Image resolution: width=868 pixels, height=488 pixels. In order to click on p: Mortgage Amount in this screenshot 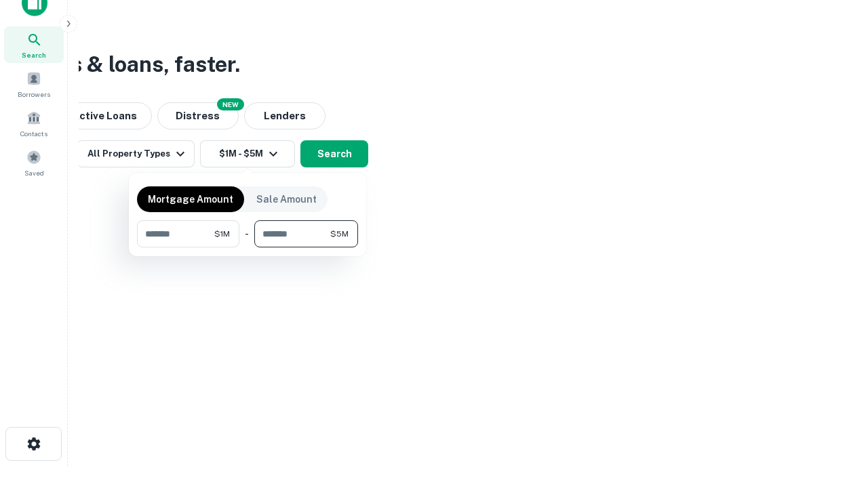, I will do `click(191, 199)`.